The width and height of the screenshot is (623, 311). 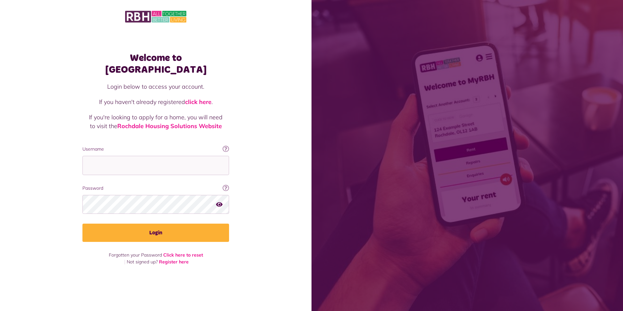 I want to click on p: Login below to access your account., so click(x=156, y=86).